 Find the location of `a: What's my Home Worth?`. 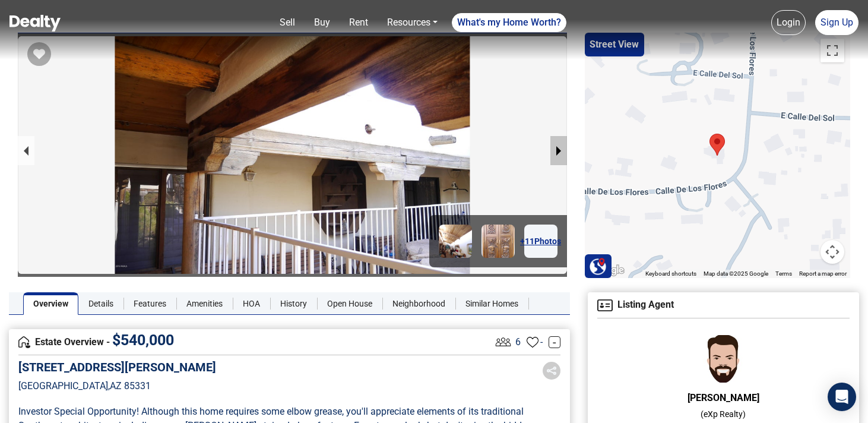

a: What's my Home Worth? is located at coordinates (509, 23).